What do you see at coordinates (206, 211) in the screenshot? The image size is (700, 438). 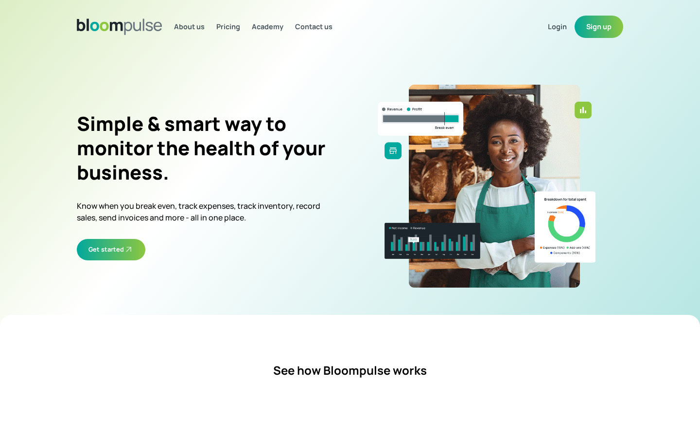 I see `p: Know when you break even, track expenses, track inventory, record sales, send invoices and more -...` at bounding box center [206, 211].